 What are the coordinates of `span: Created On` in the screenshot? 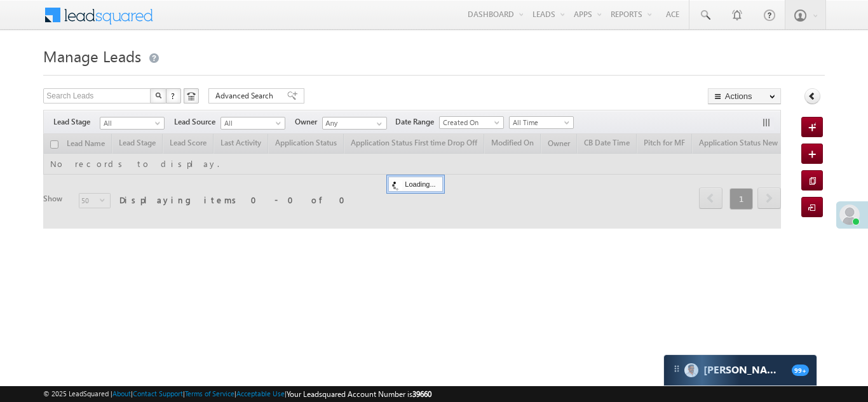 It's located at (469, 123).